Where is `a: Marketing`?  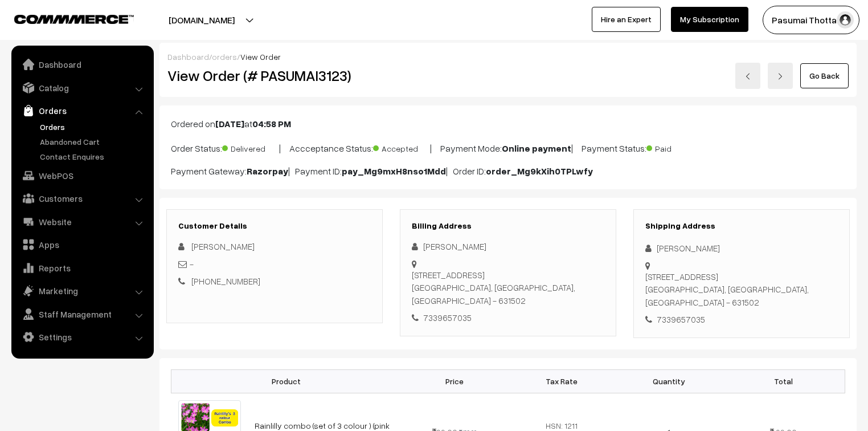 a: Marketing is located at coordinates (82, 291).